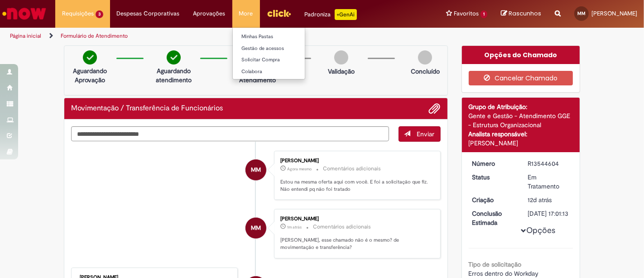  I want to click on div: Gente e Gestão - Atendimento GGE - Estrutura Organizacional, so click(521, 120).